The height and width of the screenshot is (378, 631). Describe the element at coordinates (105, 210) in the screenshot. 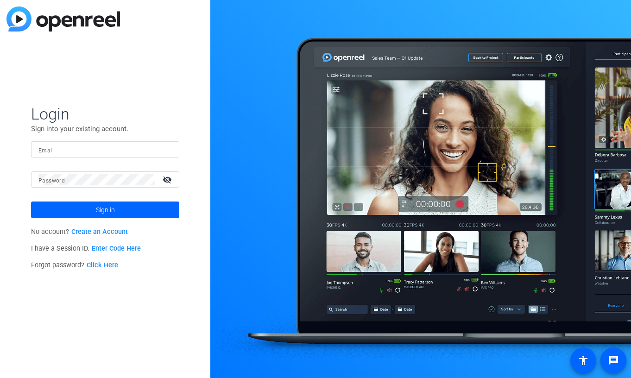

I see `span: Sign in` at that location.